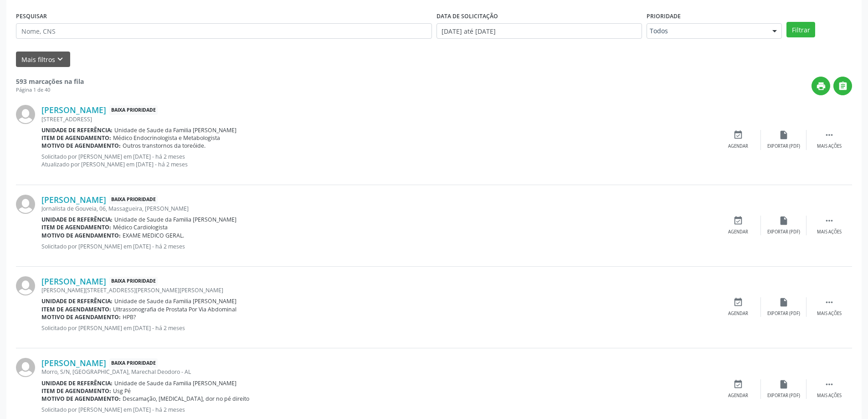  Describe the element at coordinates (822, 86) in the screenshot. I see `i: print` at that location.